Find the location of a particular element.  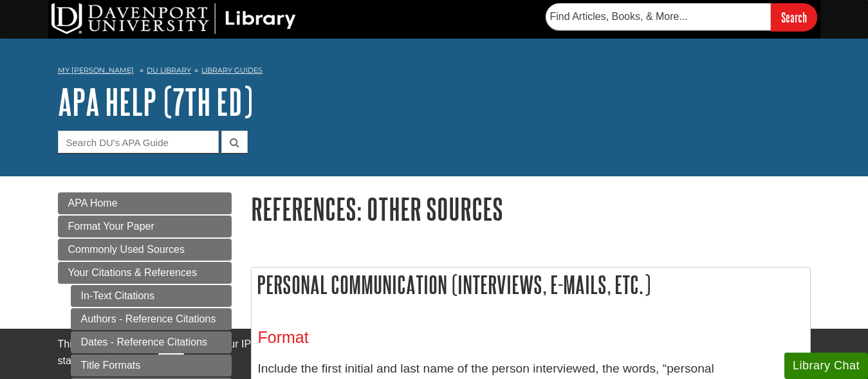

form: Searches DU Library's articles, books, and more is located at coordinates (681, 16).